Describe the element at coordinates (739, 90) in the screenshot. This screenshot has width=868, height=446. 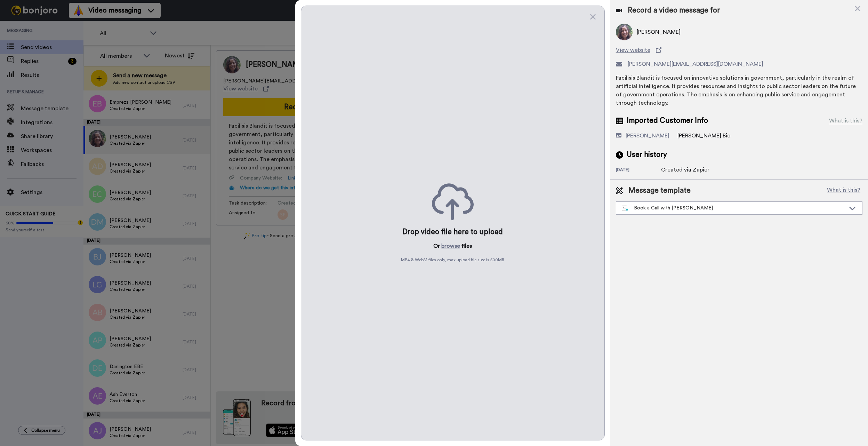
I see `div: Facilisis Blandit is focused on innovative solutions in government, particularly in the realm of ...` at that location.